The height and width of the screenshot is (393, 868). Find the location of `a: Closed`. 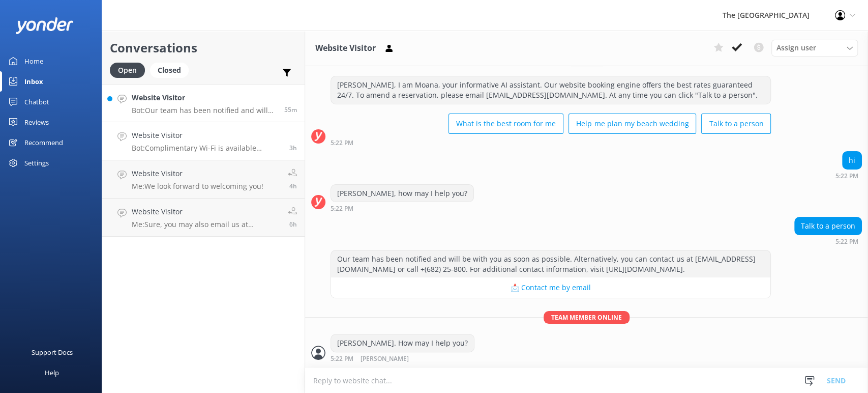

a: Closed is located at coordinates (172, 70).